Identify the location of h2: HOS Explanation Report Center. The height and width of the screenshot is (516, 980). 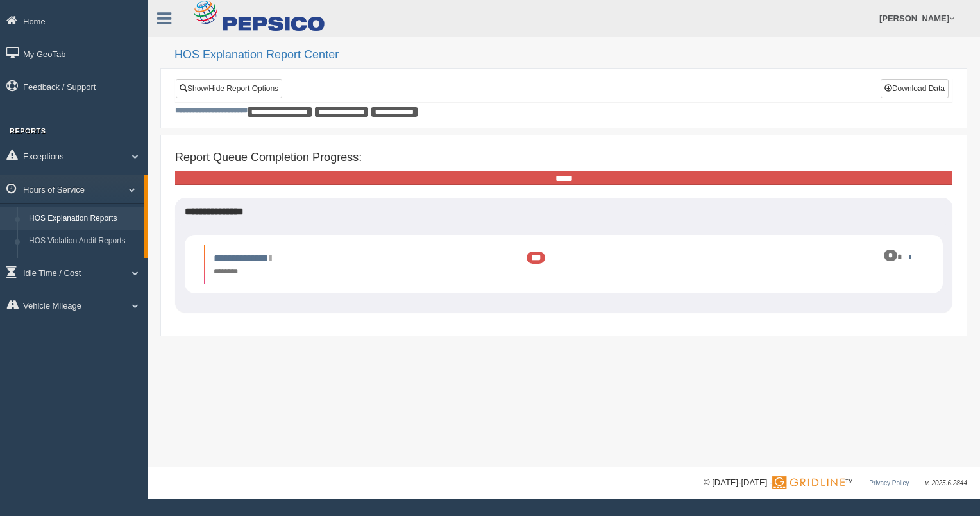
(571, 56).